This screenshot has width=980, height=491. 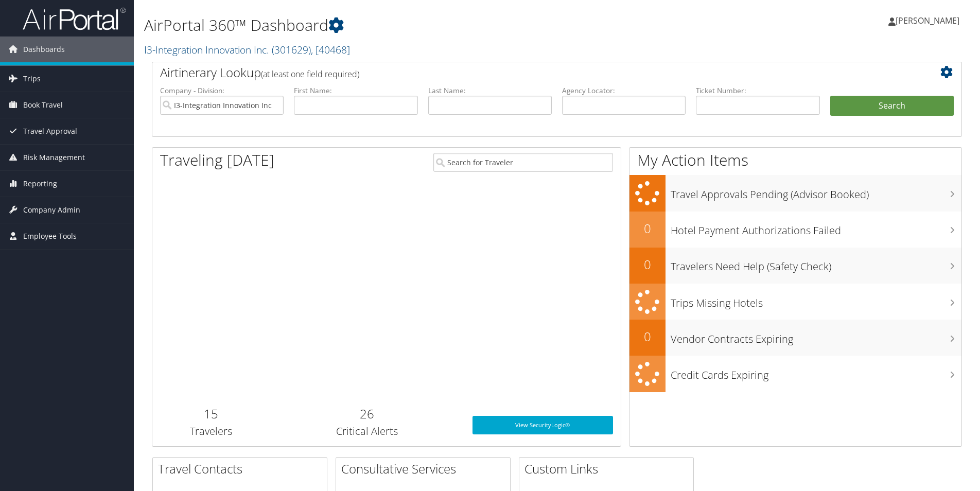 I want to click on h3: Travelers, so click(x=211, y=432).